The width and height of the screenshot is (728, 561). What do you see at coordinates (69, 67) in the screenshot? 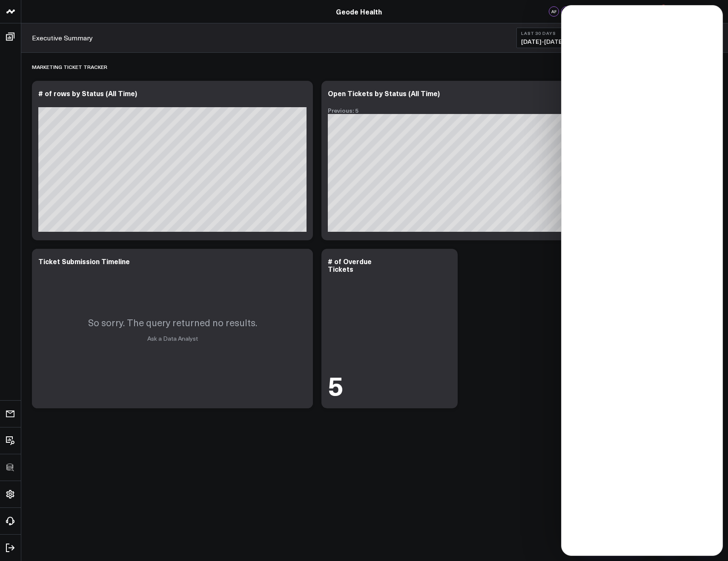
I see `div: Marketing Ticket Tracker` at bounding box center [69, 67].